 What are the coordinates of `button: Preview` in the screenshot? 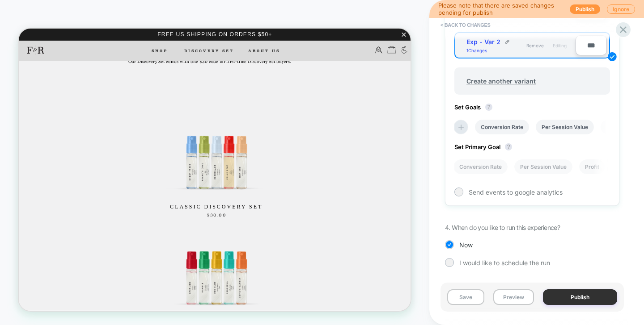 It's located at (513, 297).